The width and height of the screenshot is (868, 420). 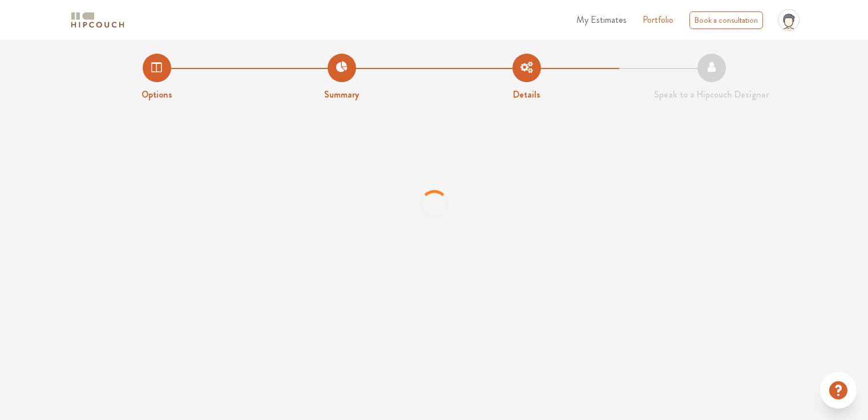 What do you see at coordinates (527, 94) in the screenshot?
I see `strong: Details` at bounding box center [527, 94].